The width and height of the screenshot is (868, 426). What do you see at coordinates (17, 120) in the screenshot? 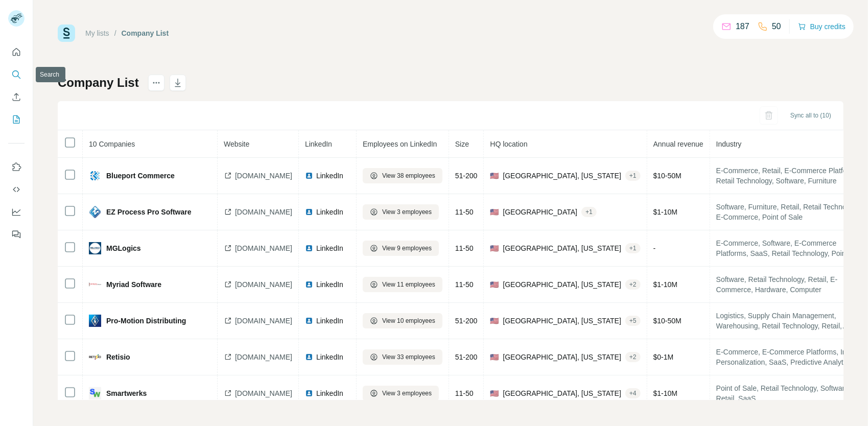
I see `button: My lists` at bounding box center [17, 120].